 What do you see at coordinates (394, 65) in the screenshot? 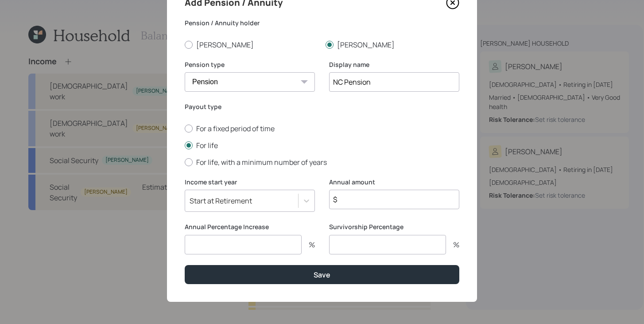
I see `label: Display name` at bounding box center [394, 65].